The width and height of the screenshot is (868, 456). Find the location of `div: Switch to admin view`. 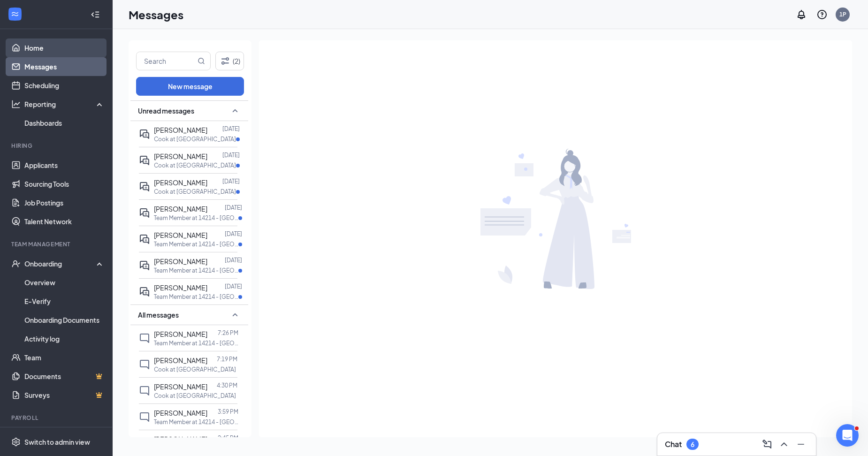

div: Switch to admin view is located at coordinates (57, 442).